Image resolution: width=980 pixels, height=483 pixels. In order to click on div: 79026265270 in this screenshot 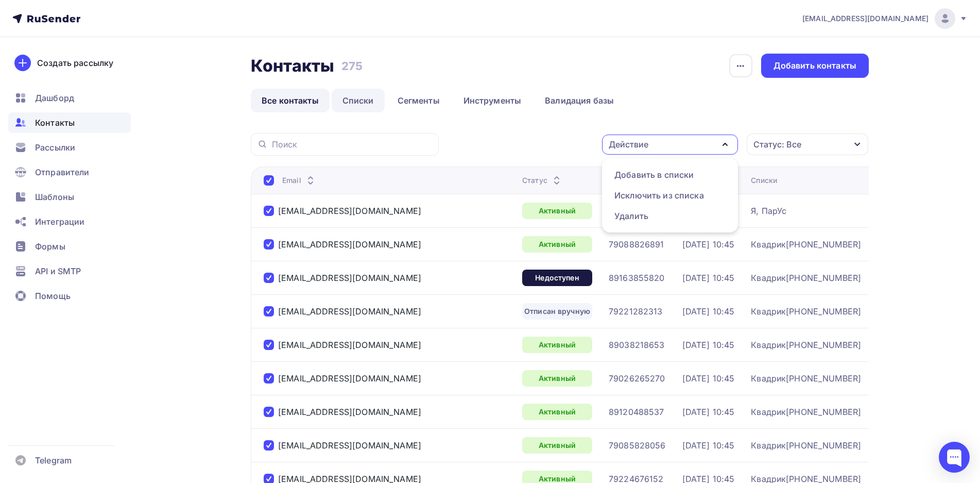, I will do `click(637, 378)`.